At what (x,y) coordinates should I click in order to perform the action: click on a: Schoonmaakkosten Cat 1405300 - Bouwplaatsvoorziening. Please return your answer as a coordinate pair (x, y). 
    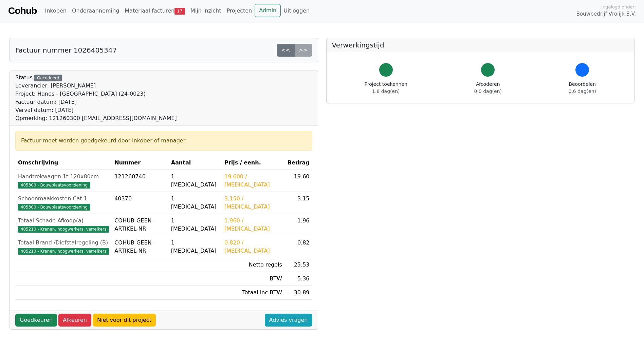
    Looking at the image, I should click on (64, 203).